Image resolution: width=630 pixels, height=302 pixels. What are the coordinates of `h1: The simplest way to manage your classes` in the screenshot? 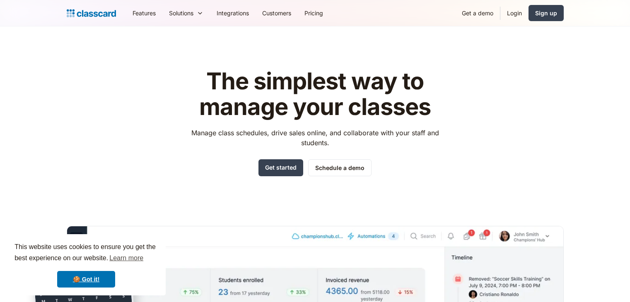 It's located at (315, 94).